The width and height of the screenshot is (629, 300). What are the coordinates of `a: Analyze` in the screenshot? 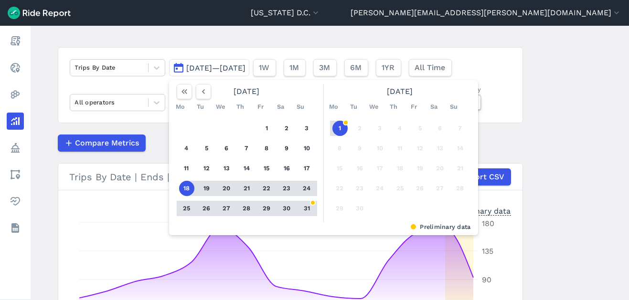 It's located at (15, 121).